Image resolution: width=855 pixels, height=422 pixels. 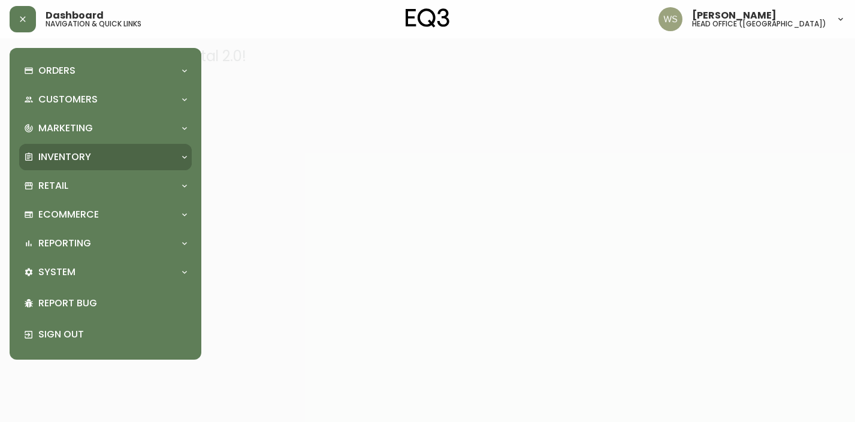 I want to click on p: Retail, so click(x=53, y=186).